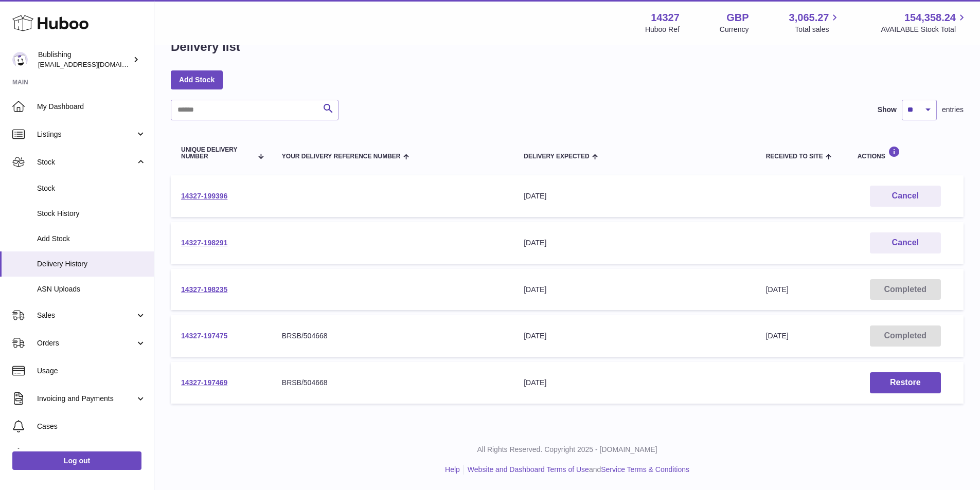 Image resolution: width=980 pixels, height=490 pixels. Describe the element at coordinates (815, 23) in the screenshot. I see `a: 3,065.27 Total sales` at that location.